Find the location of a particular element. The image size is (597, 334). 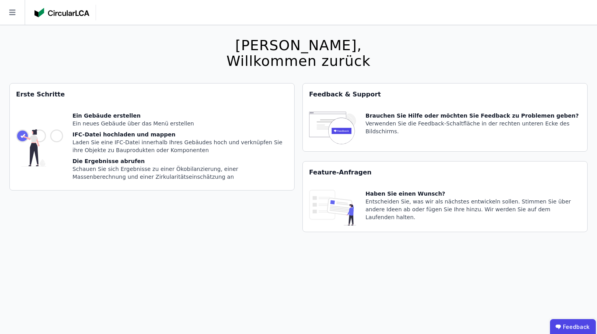

div: Ein neues Gebäude über das Menü erstellen is located at coordinates (180, 123).